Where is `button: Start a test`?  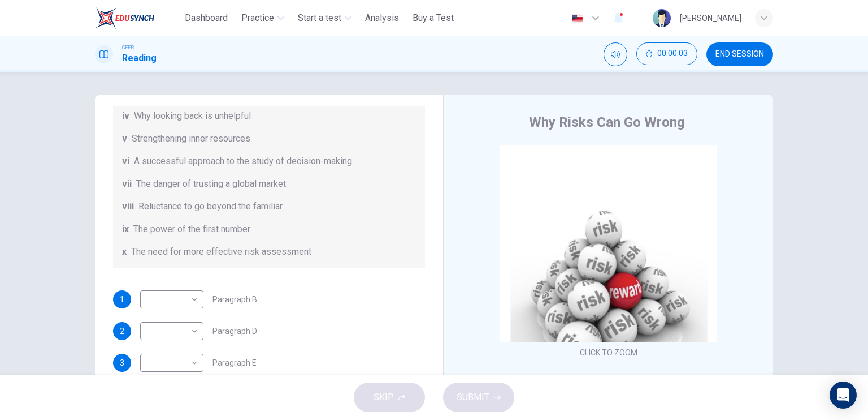
button: Start a test is located at coordinates (324, 18).